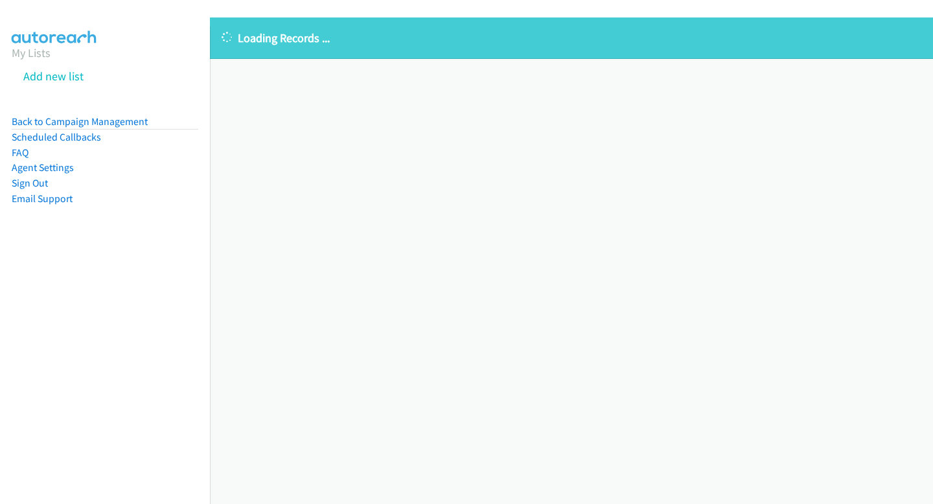  What do you see at coordinates (30, 183) in the screenshot?
I see `a: Sign Out` at bounding box center [30, 183].